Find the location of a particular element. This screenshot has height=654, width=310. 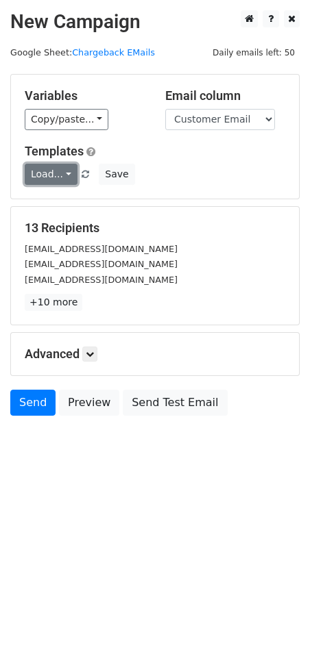

h2: New Campaign is located at coordinates (155, 22).